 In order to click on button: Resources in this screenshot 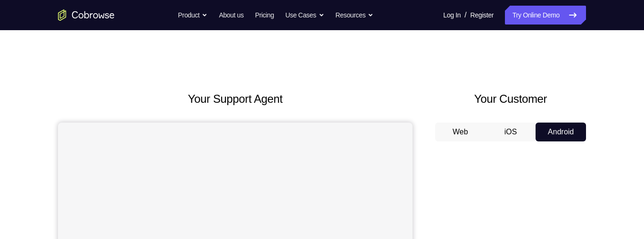, I will do `click(355, 15)`.